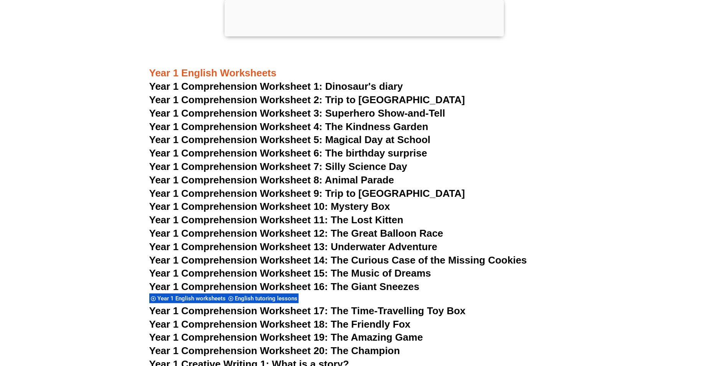 The width and height of the screenshot is (728, 366). What do you see at coordinates (270, 206) in the screenshot?
I see `a: Year 1 Comprehension Worksheet 10: Mystery Box` at bounding box center [270, 206].